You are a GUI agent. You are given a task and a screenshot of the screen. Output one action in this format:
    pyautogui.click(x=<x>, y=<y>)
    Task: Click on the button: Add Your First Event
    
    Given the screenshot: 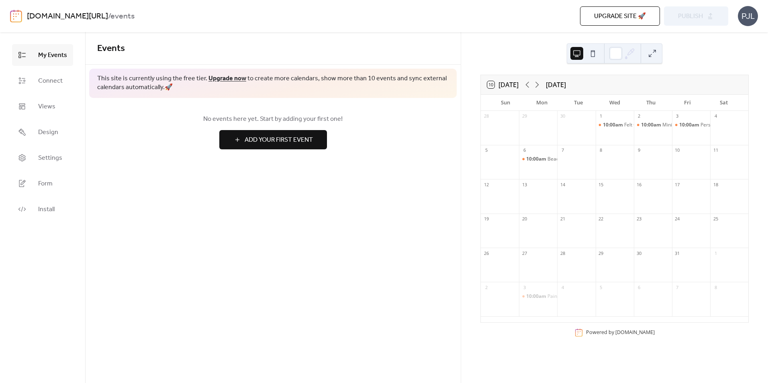 What is the action you would take?
    pyautogui.click(x=273, y=140)
    